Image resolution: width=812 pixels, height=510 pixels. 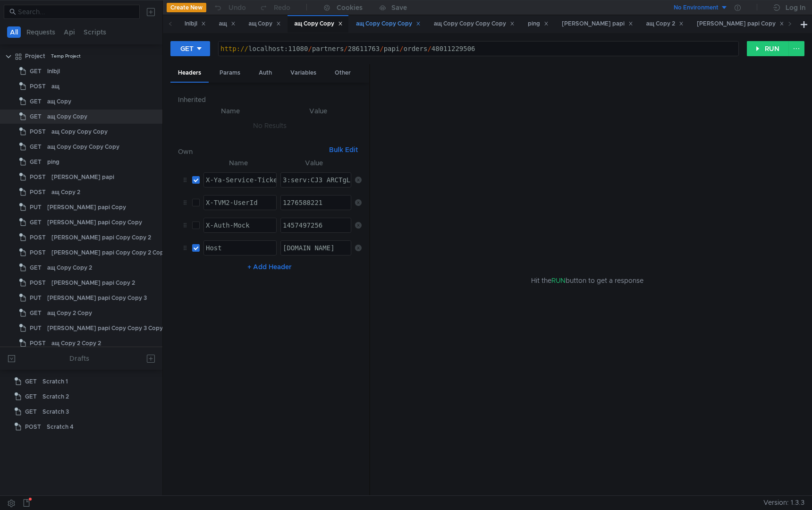 I want to click on div: Scratch 3, so click(x=56, y=412).